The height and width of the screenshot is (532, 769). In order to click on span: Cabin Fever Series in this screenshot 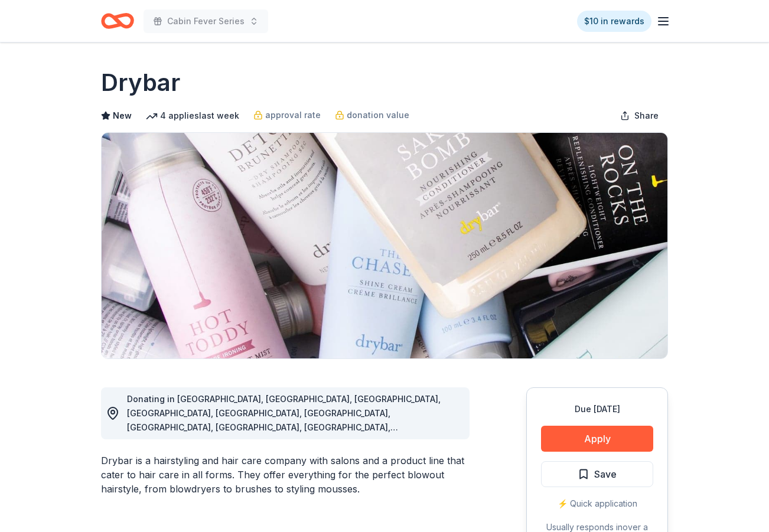, I will do `click(205, 21)`.